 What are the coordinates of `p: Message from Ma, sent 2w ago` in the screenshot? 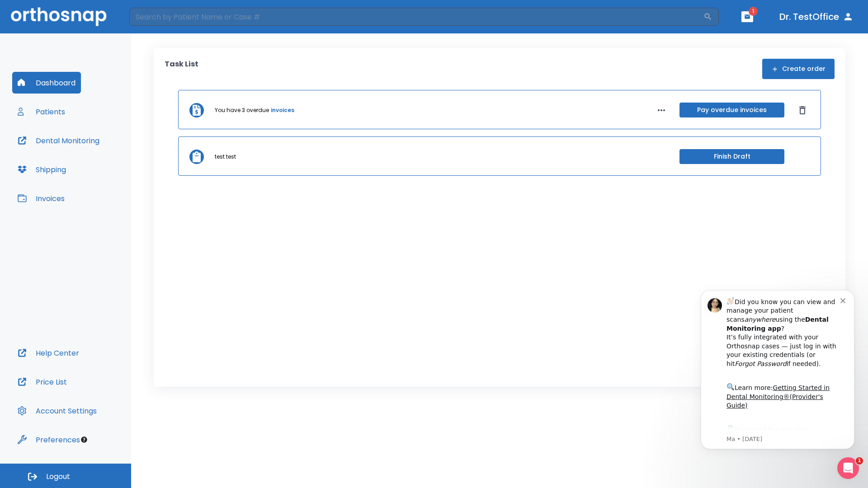 It's located at (96, 163).